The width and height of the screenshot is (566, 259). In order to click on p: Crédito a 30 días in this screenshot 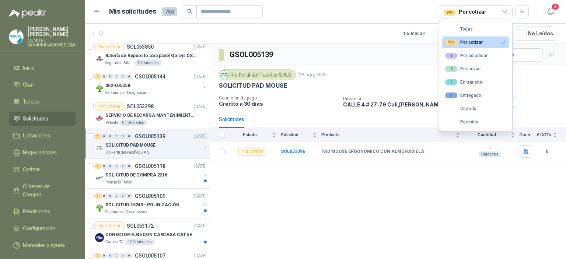, I will do `click(278, 104)`.